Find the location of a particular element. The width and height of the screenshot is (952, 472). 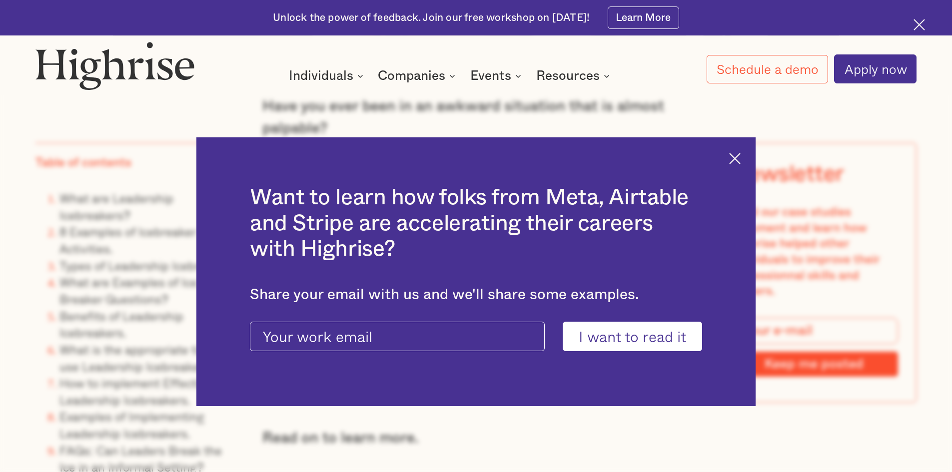

input: I want to read it is located at coordinates (632, 337).